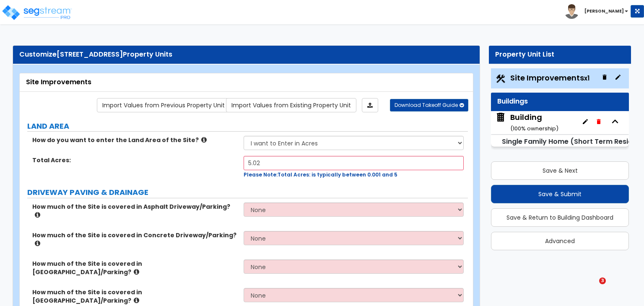 This screenshot has height=306, width=644. I want to click on a: Import the dynamic attributes value through Excel sheet, so click(370, 105).